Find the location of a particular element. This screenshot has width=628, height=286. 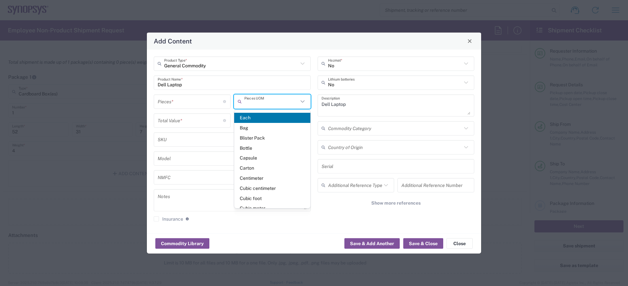

span: Cubic foot is located at coordinates (272, 199).